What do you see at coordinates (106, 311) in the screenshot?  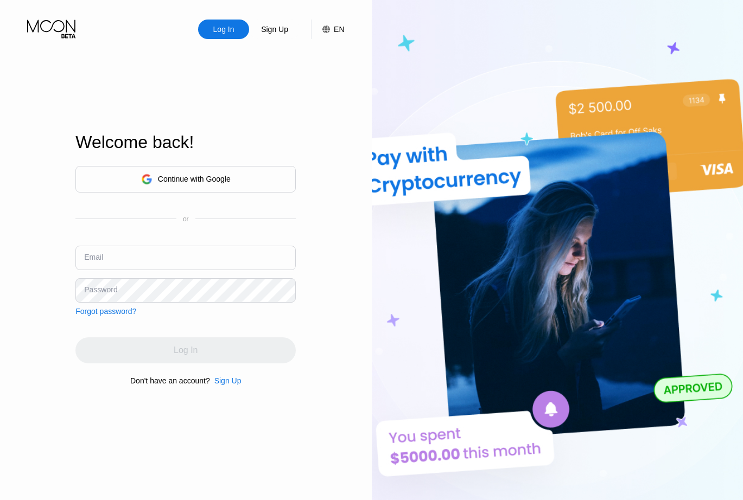 I see `div: Forgot password?` at bounding box center [106, 311].